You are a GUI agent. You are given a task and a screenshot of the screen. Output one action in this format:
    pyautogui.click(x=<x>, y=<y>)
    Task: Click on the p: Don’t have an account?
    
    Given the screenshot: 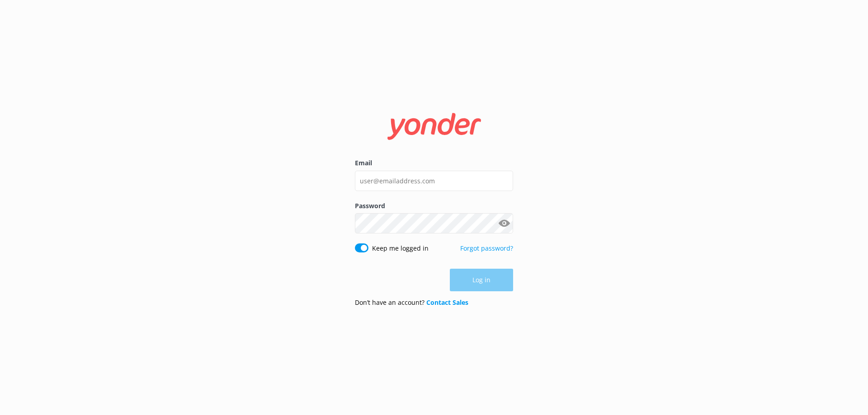 What is the action you would take?
    pyautogui.click(x=412, y=303)
    